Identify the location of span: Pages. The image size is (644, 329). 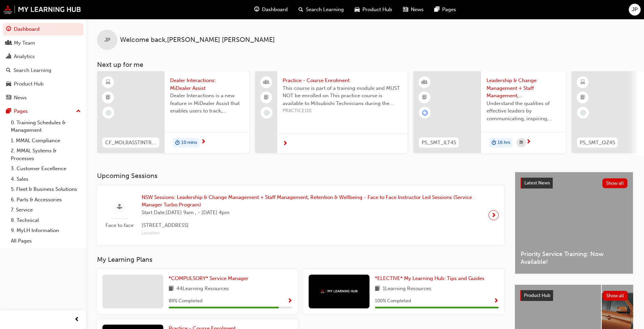
(449, 10).